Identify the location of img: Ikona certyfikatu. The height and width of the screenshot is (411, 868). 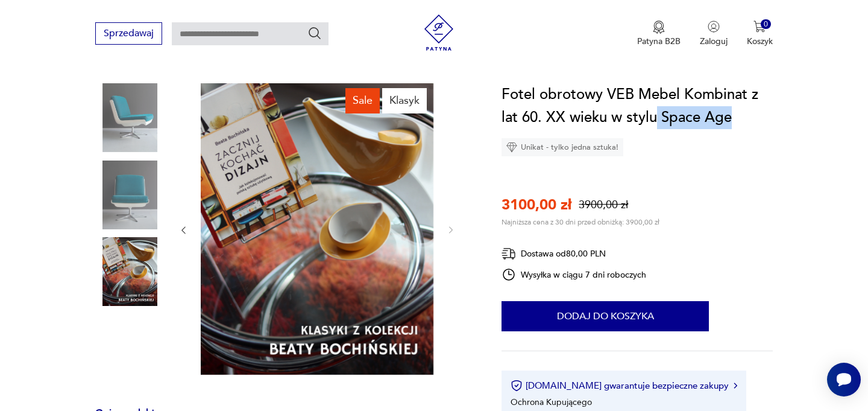
(517, 385).